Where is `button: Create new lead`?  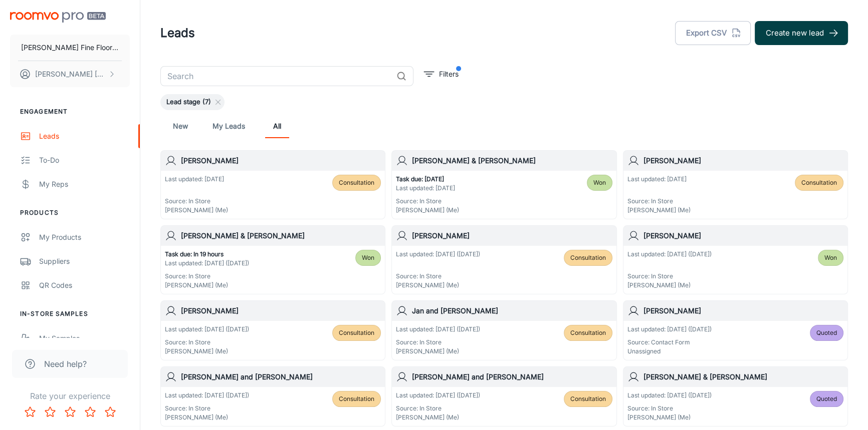
button: Create new lead is located at coordinates (801, 33).